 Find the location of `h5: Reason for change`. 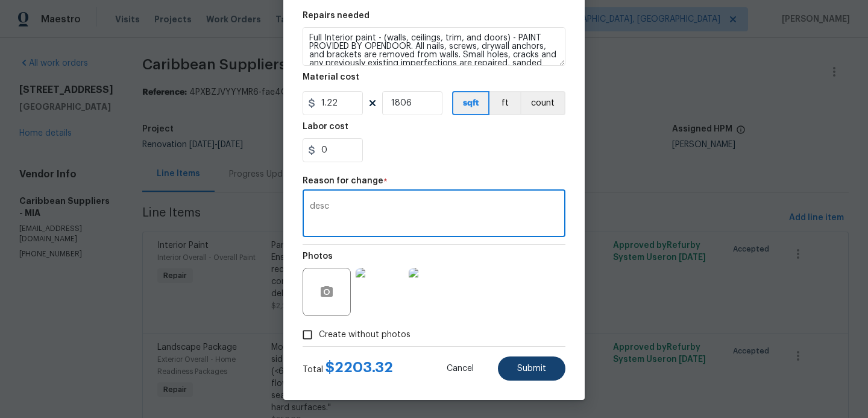

h5: Reason for change is located at coordinates (343, 181).